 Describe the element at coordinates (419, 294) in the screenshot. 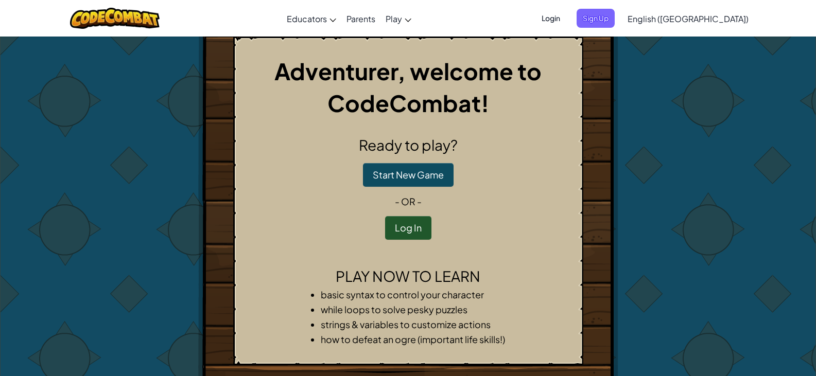

I see `li: basic syntax to control your character` at that location.